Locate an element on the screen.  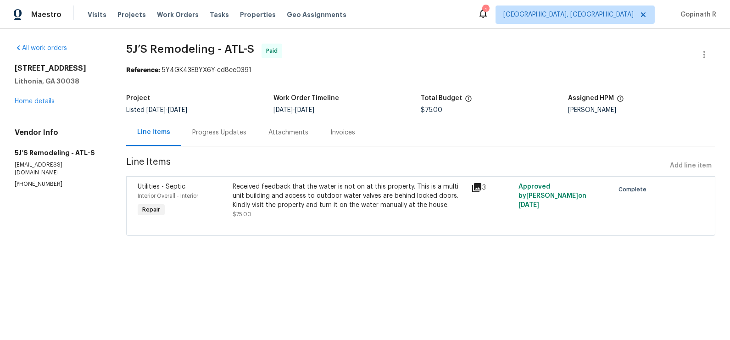
h5: Project is located at coordinates (138, 98).